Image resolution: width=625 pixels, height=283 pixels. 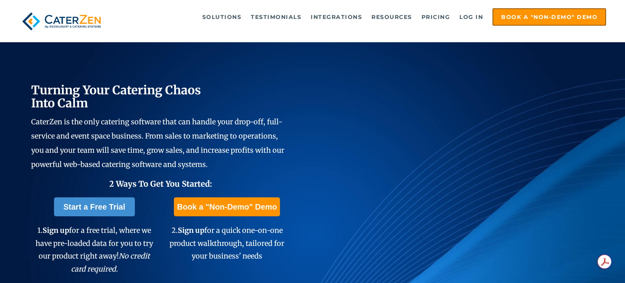 What do you see at coordinates (160, 183) in the screenshot?
I see `span: 2 Ways To Get You Started:` at bounding box center [160, 183].